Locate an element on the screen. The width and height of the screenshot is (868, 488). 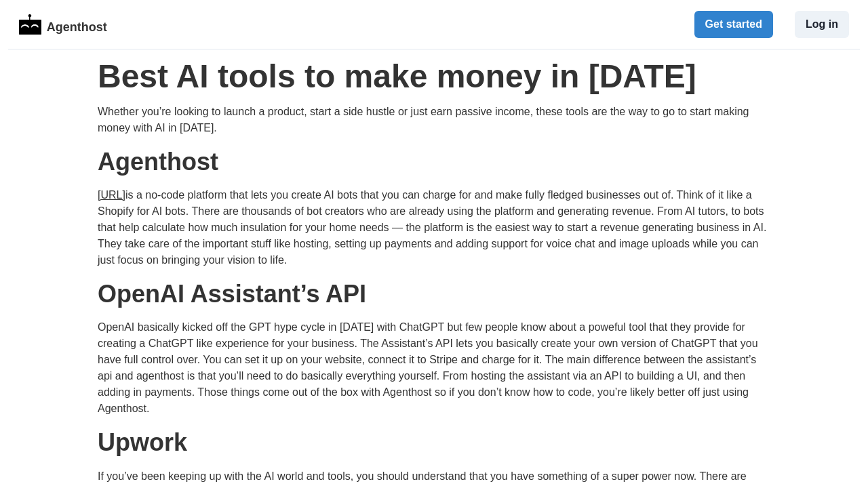
p: Agenthost is located at coordinates (76, 24).